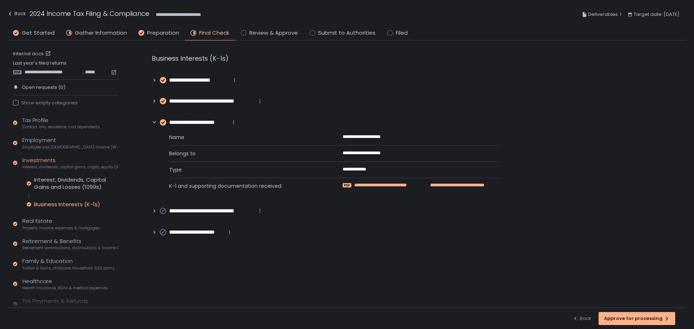 Image resolution: width=694 pixels, height=329 pixels. What do you see at coordinates (33, 54) in the screenshot?
I see `a: Internal docs` at bounding box center [33, 54].